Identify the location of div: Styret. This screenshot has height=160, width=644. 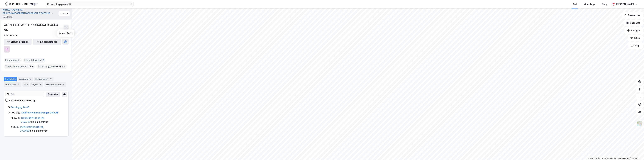
(37, 85).